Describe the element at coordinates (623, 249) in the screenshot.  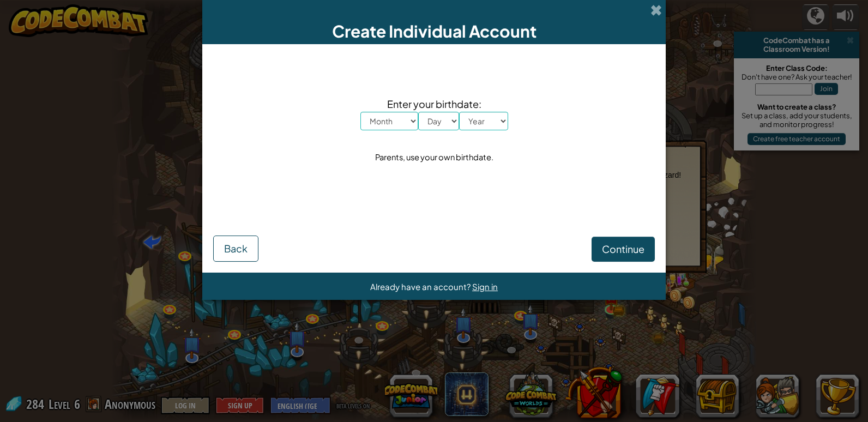
I see `button: Continue` at that location.